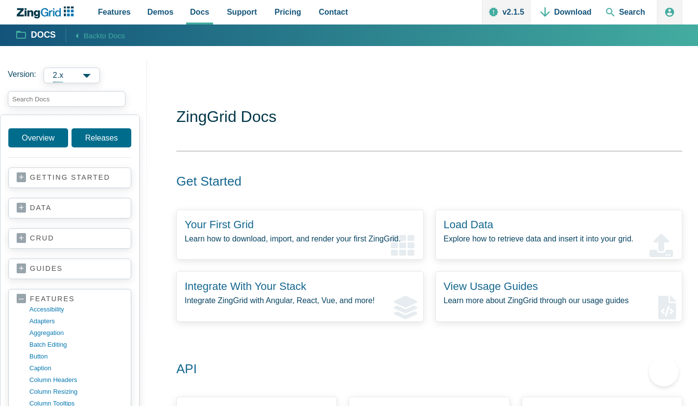  I want to click on a: guides, so click(70, 269).